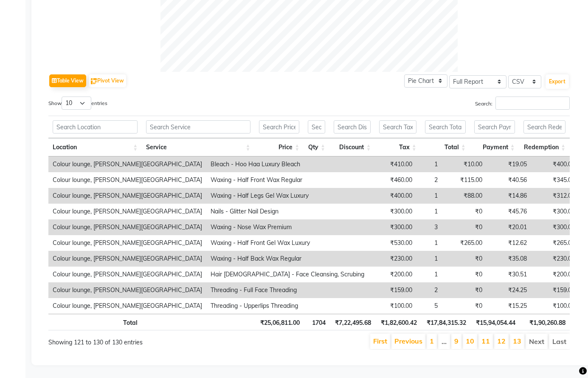 This screenshot has height=378, width=588. I want to click on input: Search Redemption, so click(545, 126).